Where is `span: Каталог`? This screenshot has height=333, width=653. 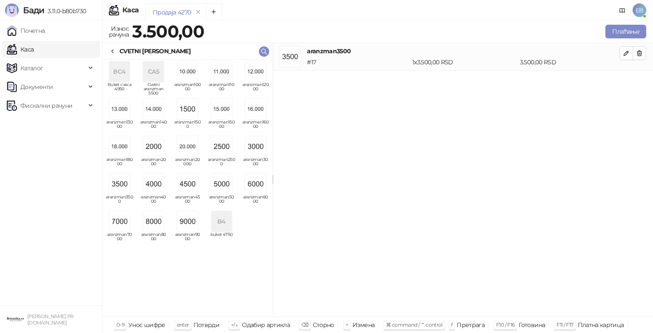
span: Каталог is located at coordinates (32, 68).